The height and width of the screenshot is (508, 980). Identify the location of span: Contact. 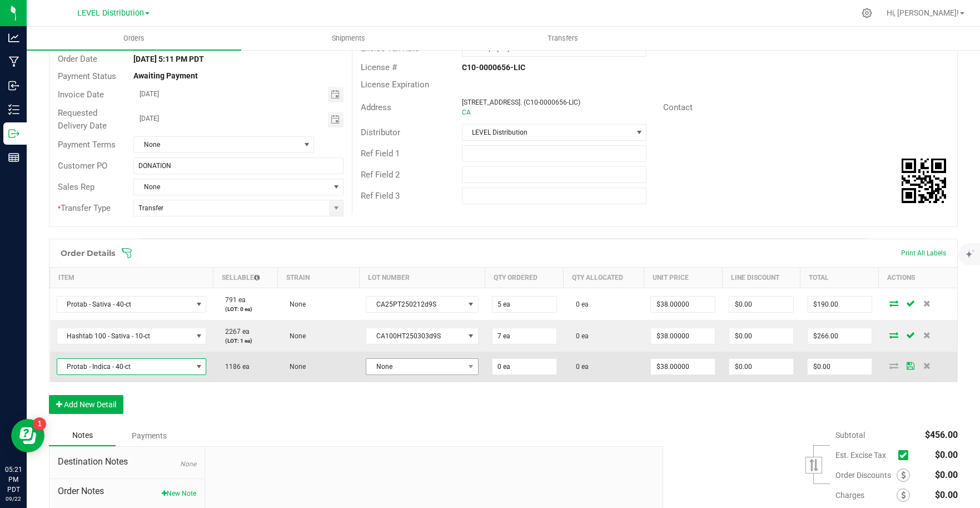
(677, 107).